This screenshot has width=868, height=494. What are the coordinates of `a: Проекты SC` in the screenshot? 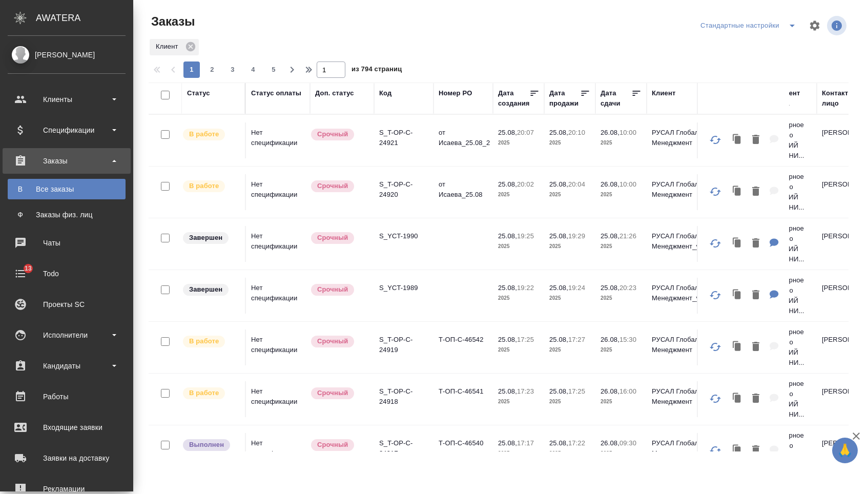 It's located at (67, 304).